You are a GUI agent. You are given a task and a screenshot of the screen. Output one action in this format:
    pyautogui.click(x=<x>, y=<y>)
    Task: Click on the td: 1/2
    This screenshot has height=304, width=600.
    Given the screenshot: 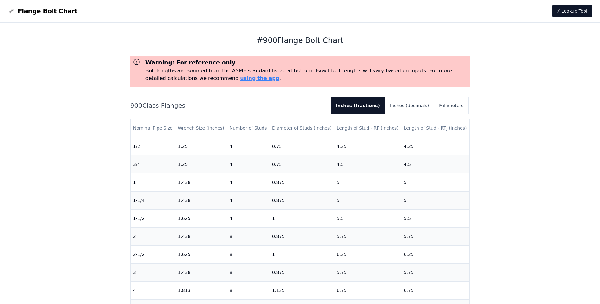 What is the action you would take?
    pyautogui.click(x=153, y=146)
    